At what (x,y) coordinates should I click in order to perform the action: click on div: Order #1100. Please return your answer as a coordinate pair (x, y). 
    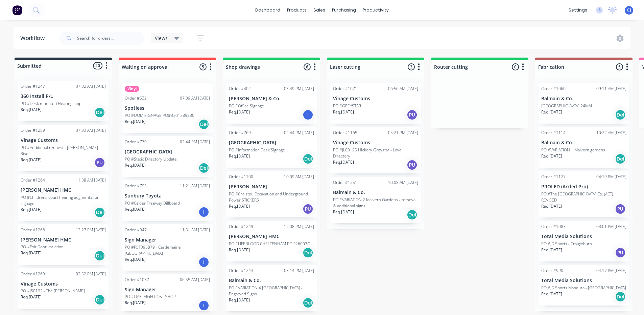
    Looking at the image, I should click on (241, 177).